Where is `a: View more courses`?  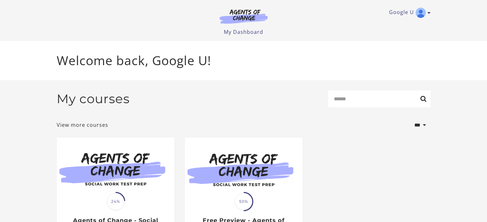
a: View more courses is located at coordinates (82, 125).